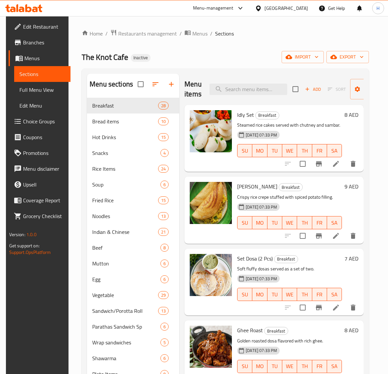 The image size is (388, 374). What do you see at coordinates (377, 8) in the screenshot?
I see `span: H` at bounding box center [377, 8].